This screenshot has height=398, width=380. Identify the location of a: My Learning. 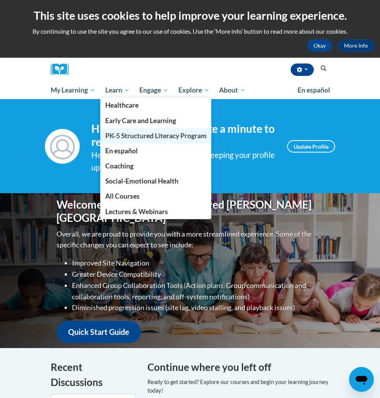
(73, 90).